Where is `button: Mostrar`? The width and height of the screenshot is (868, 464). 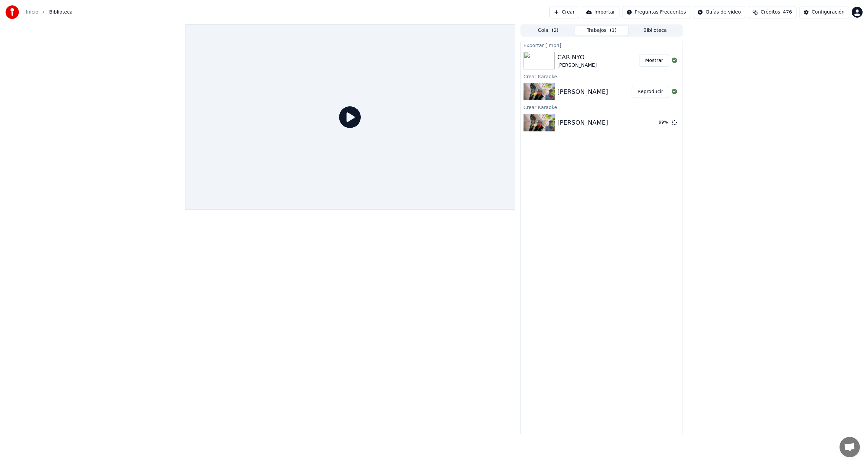
button: Mostrar is located at coordinates (654, 60).